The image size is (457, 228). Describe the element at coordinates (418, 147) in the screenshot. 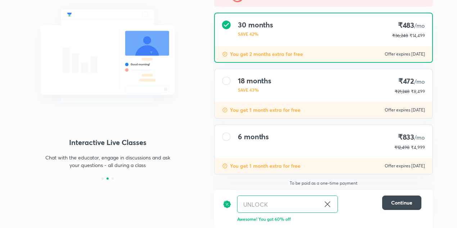

I see `span: ₹4,999` at that location.